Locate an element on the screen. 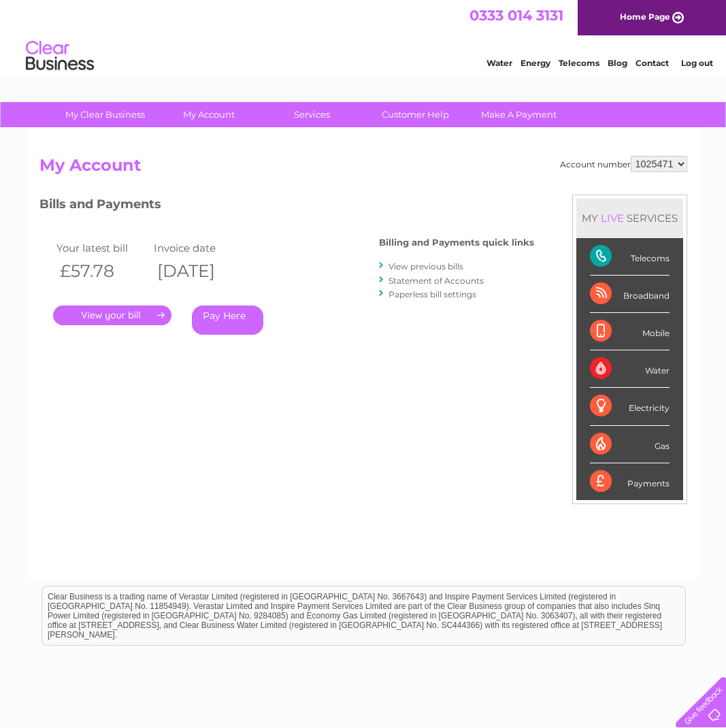 The height and width of the screenshot is (728, 726). div: Broadband is located at coordinates (630, 294).